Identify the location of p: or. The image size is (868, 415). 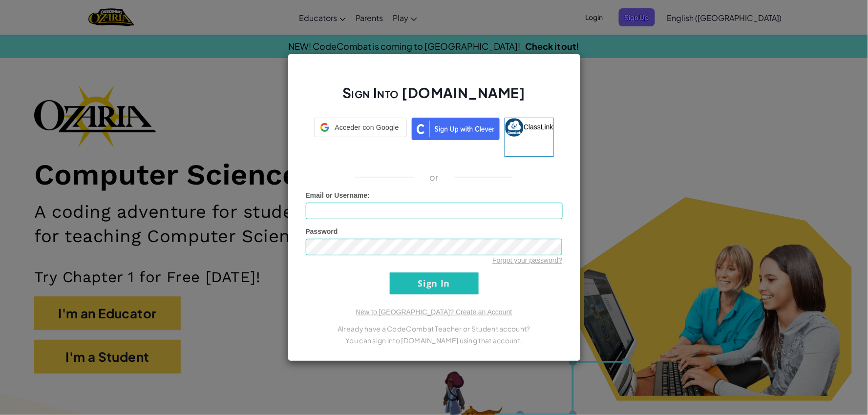
(434, 177).